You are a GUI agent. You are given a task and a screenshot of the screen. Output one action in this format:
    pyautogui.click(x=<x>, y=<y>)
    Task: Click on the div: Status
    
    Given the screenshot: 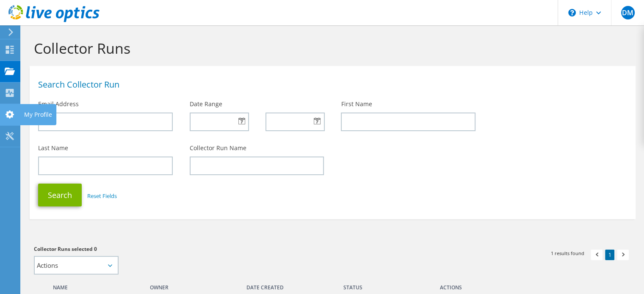 What is the action you would take?
    pyautogui.click(x=361, y=286)
    